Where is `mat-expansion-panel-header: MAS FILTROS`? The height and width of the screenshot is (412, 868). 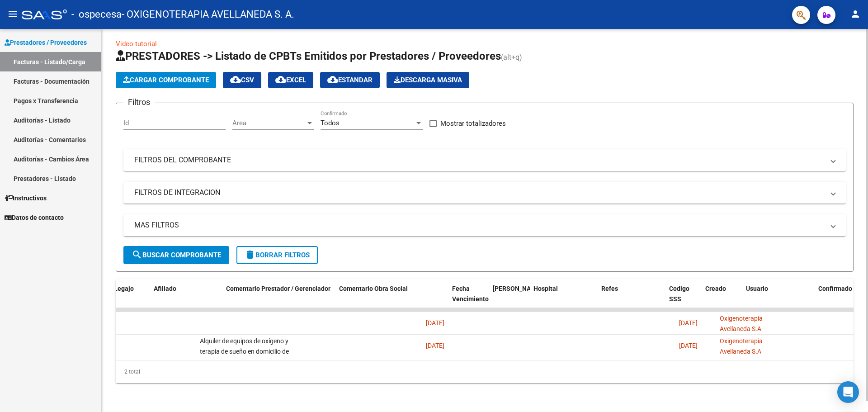 mat-expansion-panel-header: MAS FILTROS is located at coordinates (485, 225).